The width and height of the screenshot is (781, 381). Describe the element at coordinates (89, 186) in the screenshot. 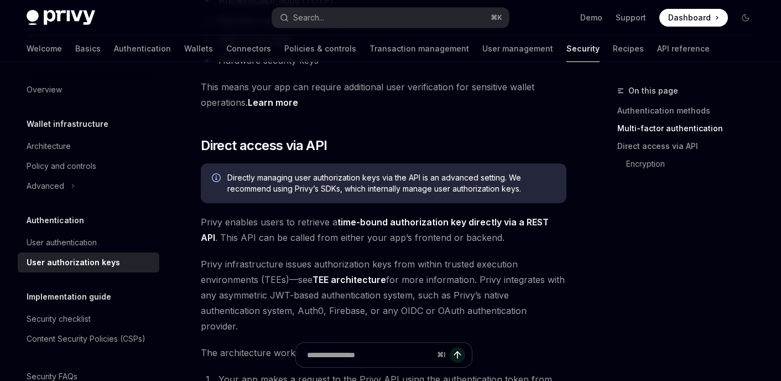

I see `button: Toggle Advanced section` at that location.